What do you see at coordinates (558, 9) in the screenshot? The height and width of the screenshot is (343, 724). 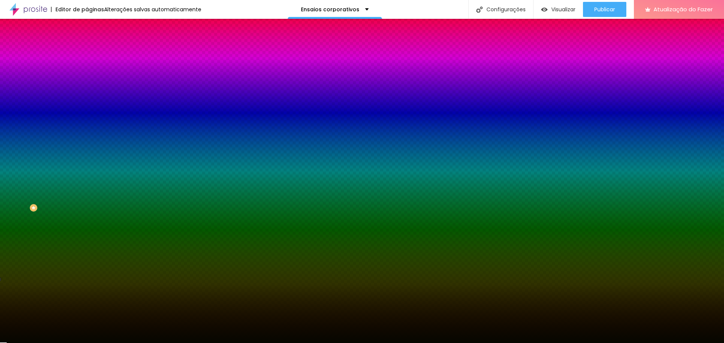 I see `button: Visualizar` at bounding box center [558, 9].